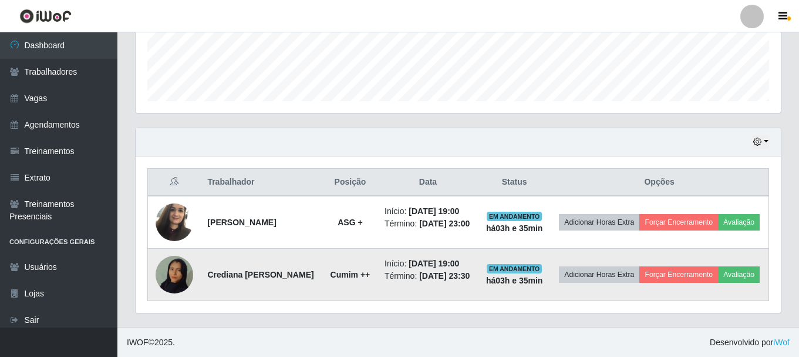  What do you see at coordinates (151, 342) in the screenshot?
I see `span: © 2025 .` at bounding box center [151, 342].